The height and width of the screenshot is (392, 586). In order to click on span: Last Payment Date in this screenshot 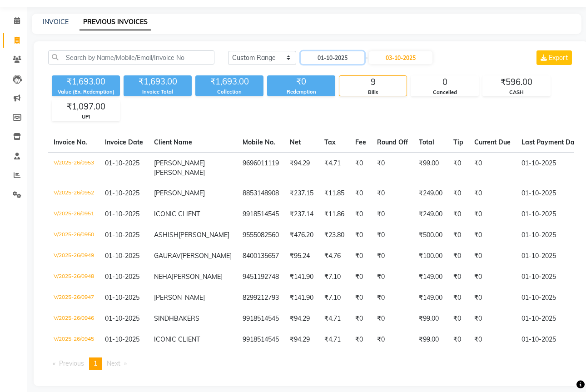, I will do `click(551, 142)`.